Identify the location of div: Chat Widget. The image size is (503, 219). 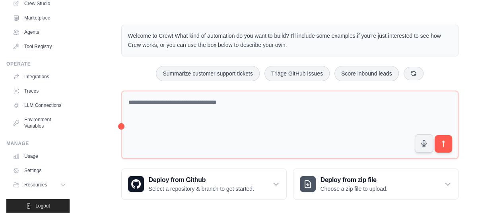
(484, 200).